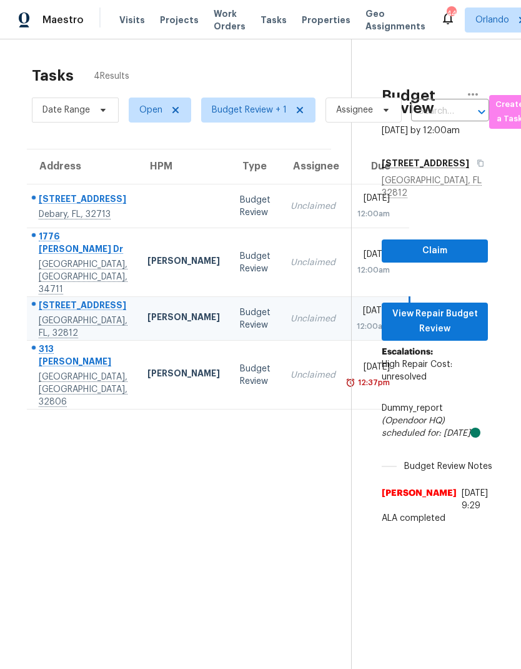 This screenshot has width=521, height=669. Describe the element at coordinates (229, 20) in the screenshot. I see `span: Work Orders` at that location.